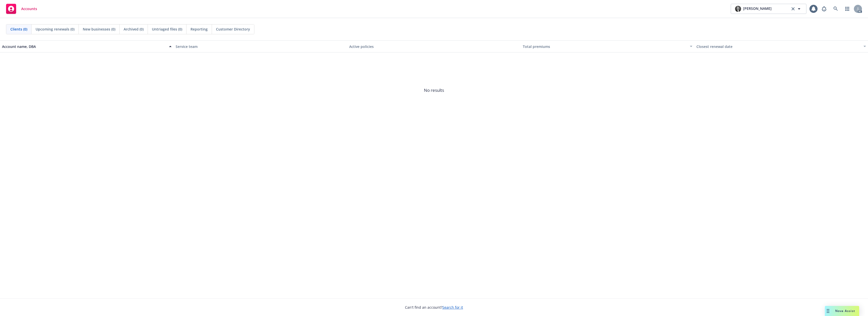  Describe the element at coordinates (781, 47) in the screenshot. I see `button: Closest renewal date` at that location.